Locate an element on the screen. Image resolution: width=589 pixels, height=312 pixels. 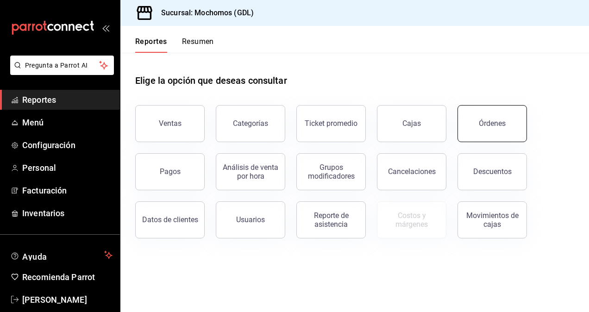
div: Costos y márgenes is located at coordinates (411, 220).